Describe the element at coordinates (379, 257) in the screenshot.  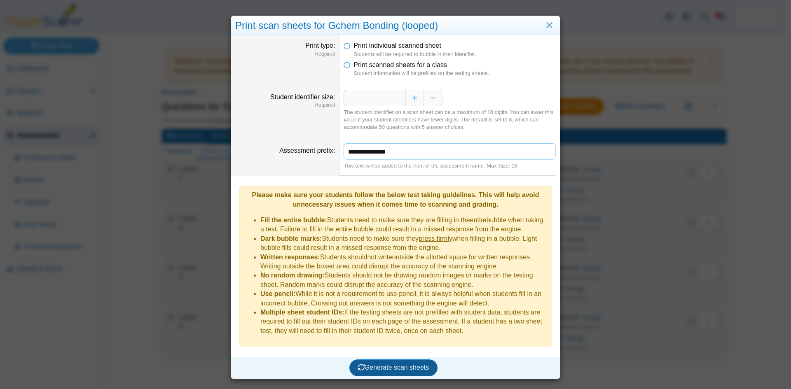
I see `u: not write` at that location.